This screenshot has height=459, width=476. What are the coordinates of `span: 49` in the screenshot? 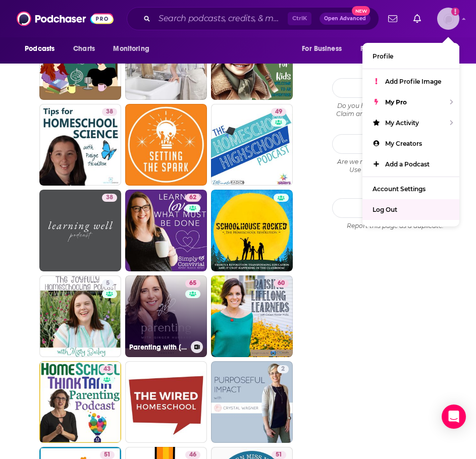 It's located at (278, 112).